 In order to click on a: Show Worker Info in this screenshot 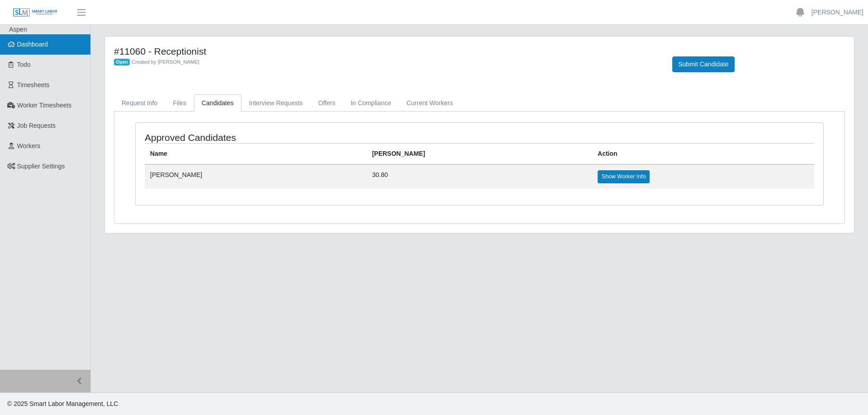, I will do `click(623, 177)`.